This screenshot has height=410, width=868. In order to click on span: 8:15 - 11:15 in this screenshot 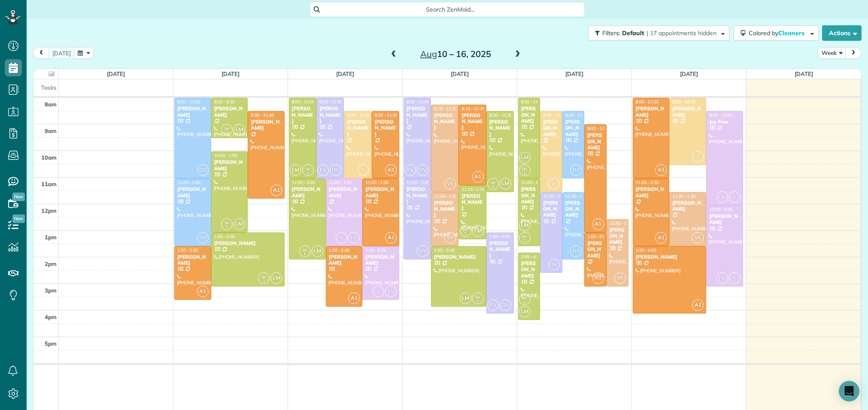, I will do `click(473, 109)`.